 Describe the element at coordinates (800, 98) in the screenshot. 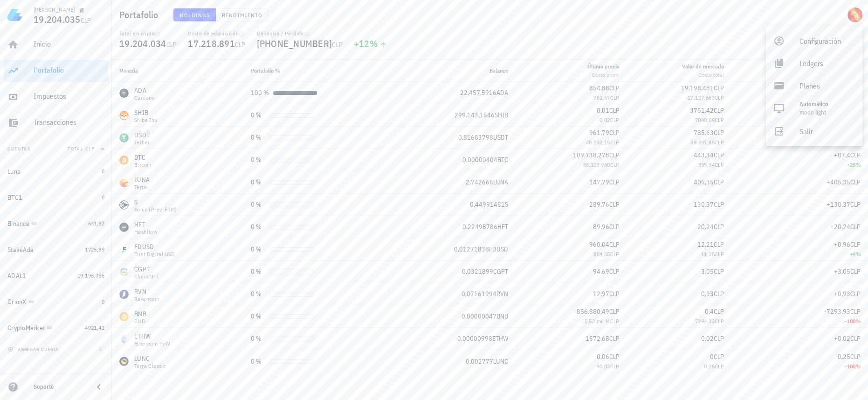

I see `div: +12` at that location.